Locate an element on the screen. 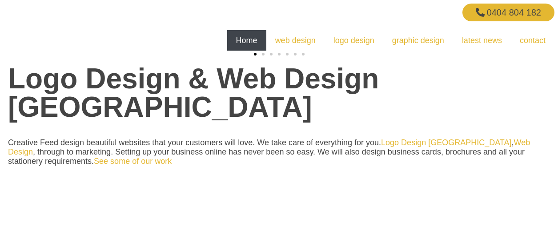 The height and width of the screenshot is (246, 558). span: Go to slide 5 is located at coordinates (287, 54).